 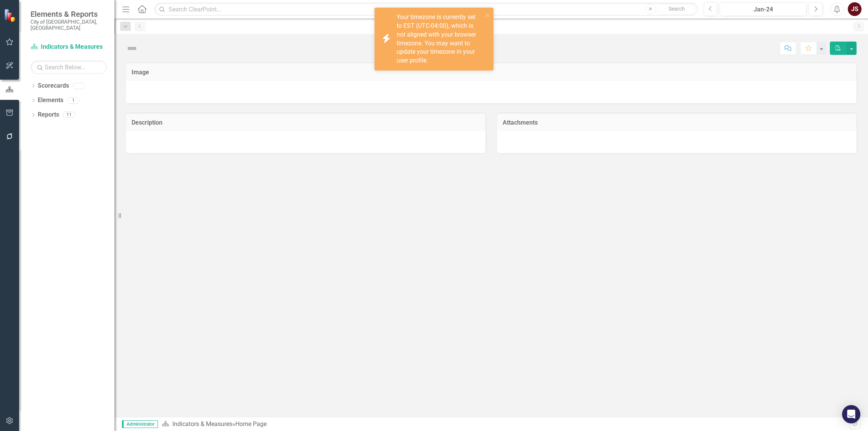 What do you see at coordinates (69, 115) in the screenshot?
I see `div: 11` at bounding box center [69, 115].